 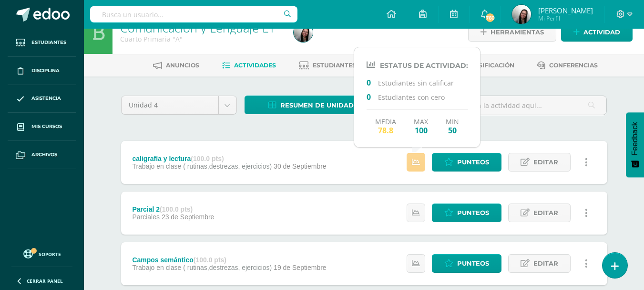 I want to click on span: 23 de Septiembre, so click(x=188, y=217).